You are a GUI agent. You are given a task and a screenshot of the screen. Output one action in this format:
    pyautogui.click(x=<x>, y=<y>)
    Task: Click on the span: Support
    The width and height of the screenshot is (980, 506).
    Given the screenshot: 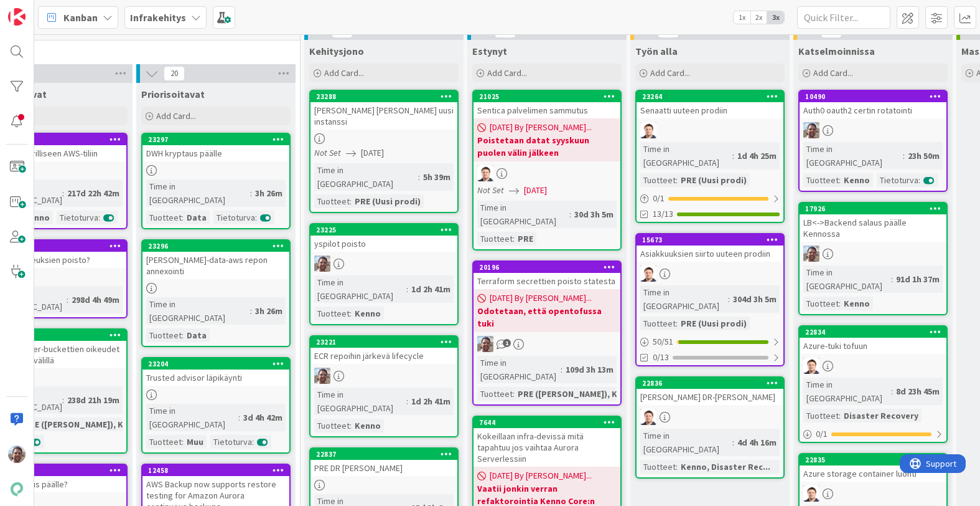 What is the action you would take?
    pyautogui.click(x=41, y=10)
    